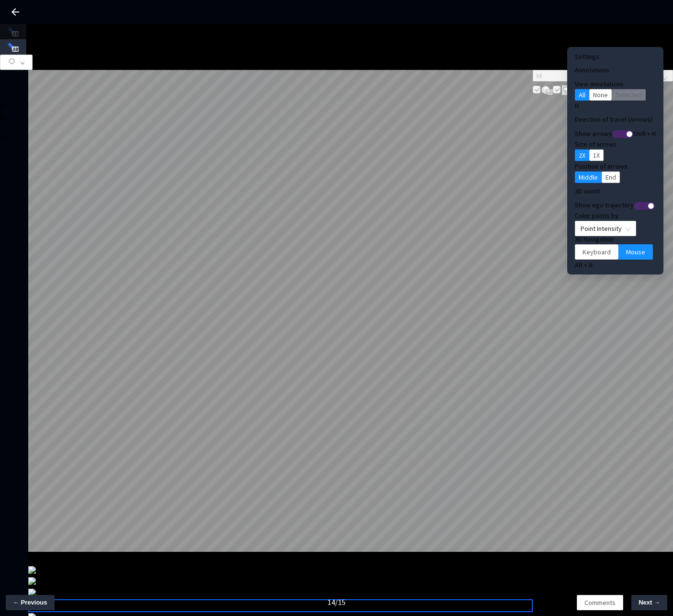 The width and height of the screenshot is (673, 616). What do you see at coordinates (582, 95) in the screenshot?
I see `span: All` at bounding box center [582, 95].